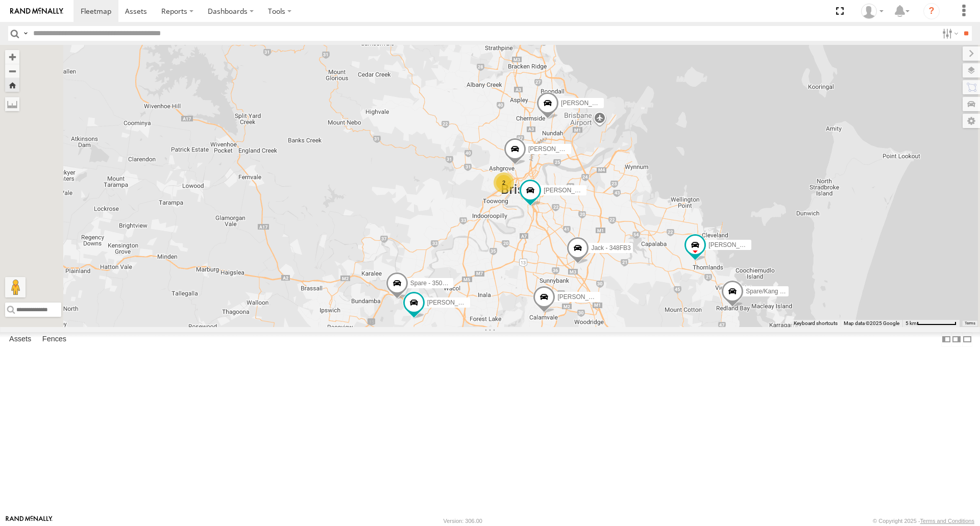  I want to click on button: Map Scale: 5 km per 74 pixels, so click(932, 324).